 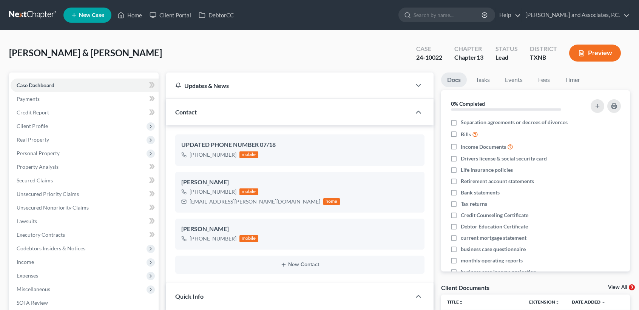 What do you see at coordinates (503, 158) in the screenshot?
I see `span: Drivers license & social security card` at bounding box center [503, 158].